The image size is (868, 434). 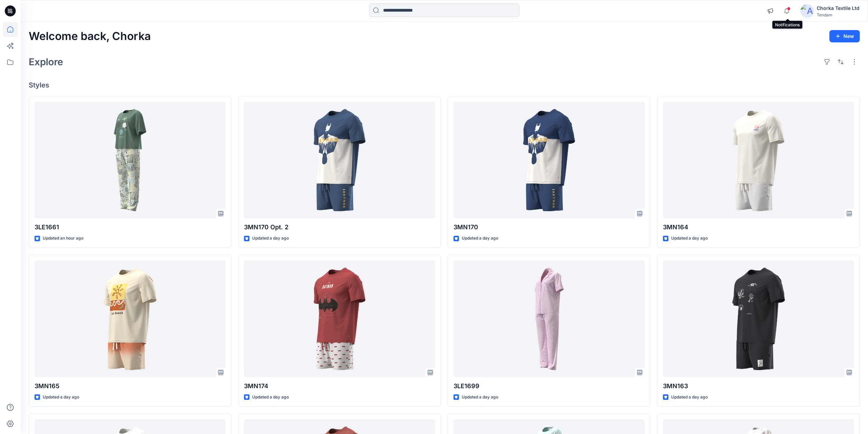 What do you see at coordinates (340, 228) in the screenshot?
I see `p: 3MN170 Opt. 2` at bounding box center [340, 228].